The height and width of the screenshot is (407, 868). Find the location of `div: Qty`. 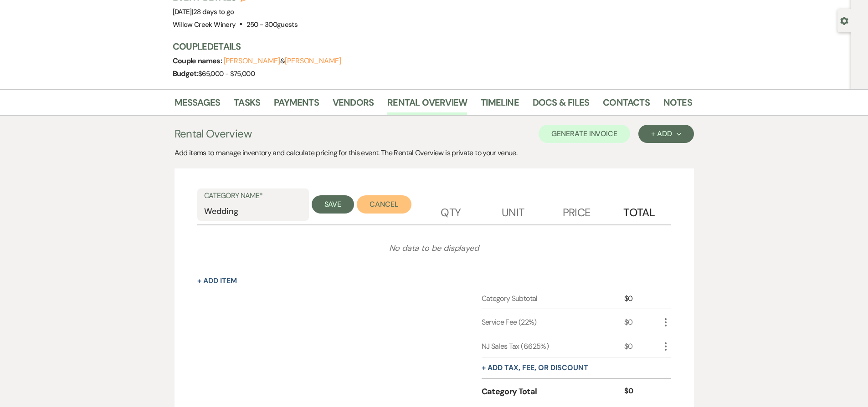

div: Qty is located at coordinates (471, 211).